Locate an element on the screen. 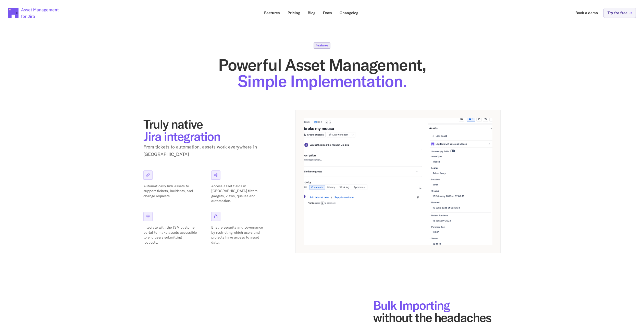 The image size is (644, 323). p: Automatically link assets to support tickets, incidents, and change requests. is located at coordinates (170, 191).